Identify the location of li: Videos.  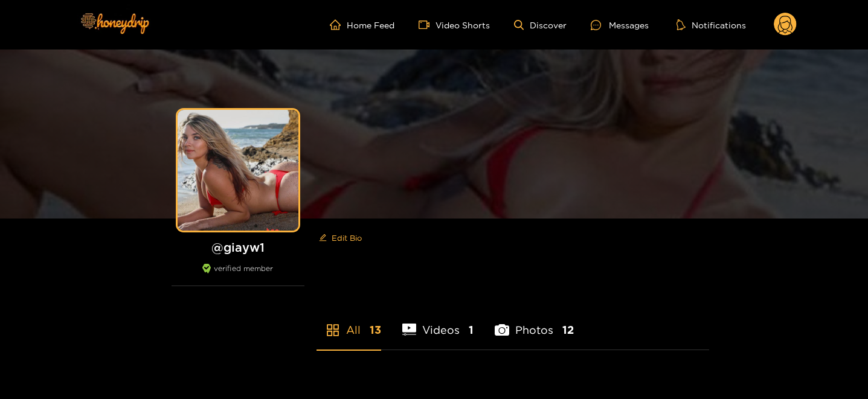
(438, 322).